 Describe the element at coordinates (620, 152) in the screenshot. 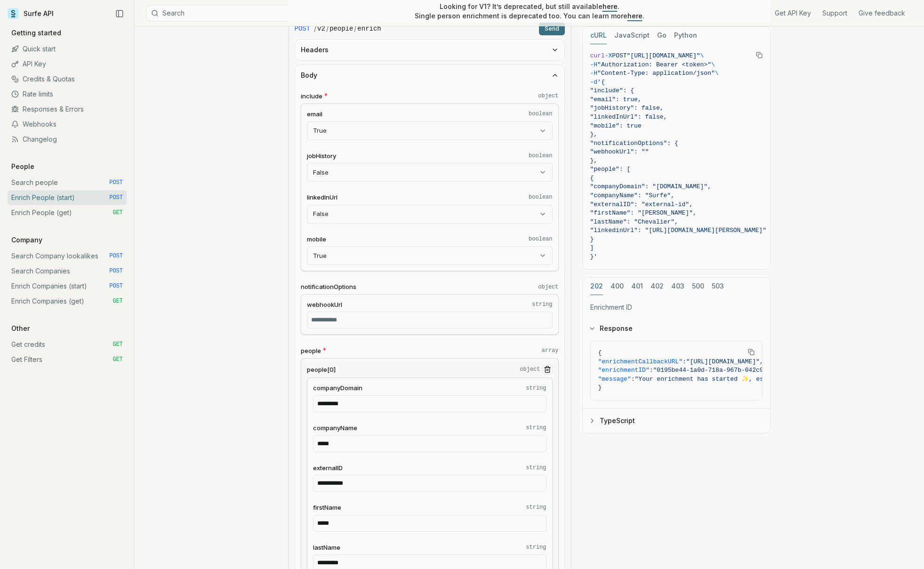

I see `span: "webhookUrl": ""` at that location.